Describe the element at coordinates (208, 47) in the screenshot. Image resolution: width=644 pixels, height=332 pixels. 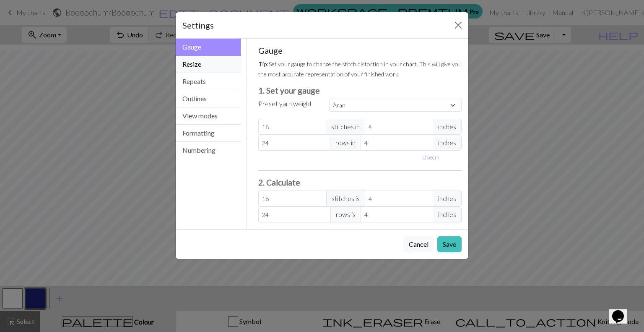
I see `button: Gauge` at that location.